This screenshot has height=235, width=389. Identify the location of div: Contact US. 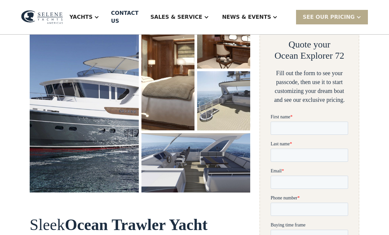
(125, 17).